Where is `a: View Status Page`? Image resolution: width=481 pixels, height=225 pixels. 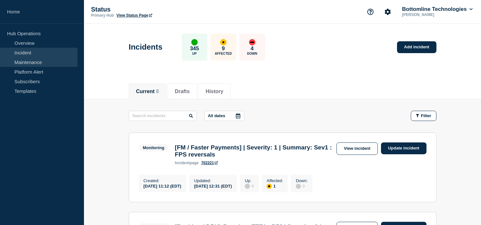 a: View Status Page is located at coordinates (134, 15).